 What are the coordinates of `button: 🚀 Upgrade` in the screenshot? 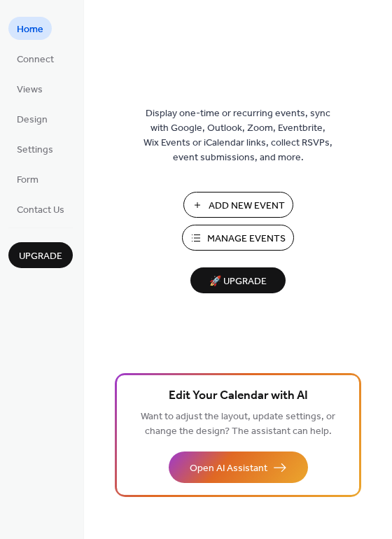 It's located at (238, 280).